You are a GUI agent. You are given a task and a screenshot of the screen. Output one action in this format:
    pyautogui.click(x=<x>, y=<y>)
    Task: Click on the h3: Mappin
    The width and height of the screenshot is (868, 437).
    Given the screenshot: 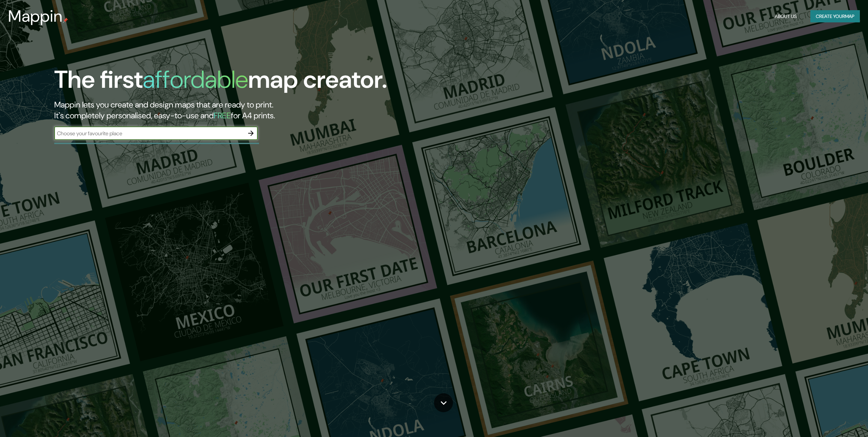 What is the action you would take?
    pyautogui.click(x=36, y=17)
    